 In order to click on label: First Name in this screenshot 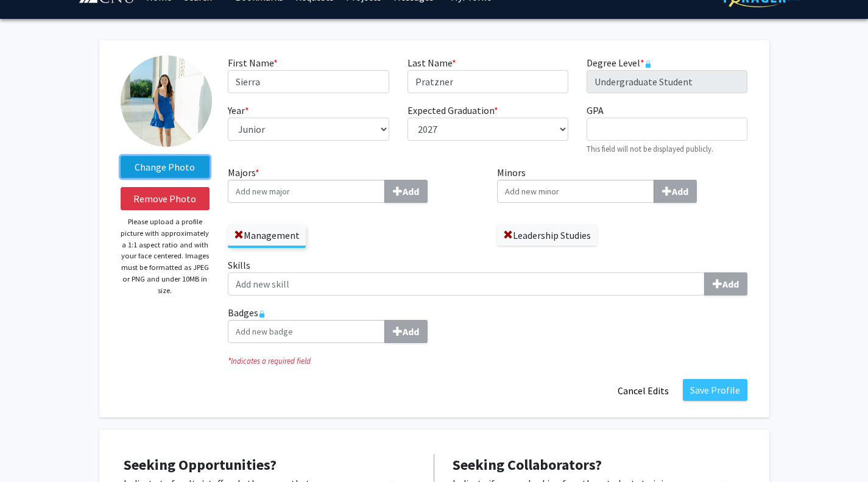, I will do `click(253, 63)`.